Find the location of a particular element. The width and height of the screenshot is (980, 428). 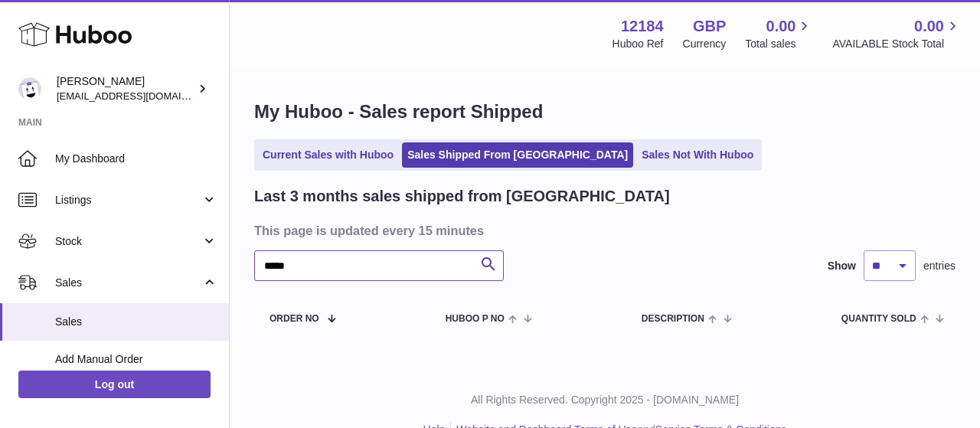

span: Order No is located at coordinates (294, 319).